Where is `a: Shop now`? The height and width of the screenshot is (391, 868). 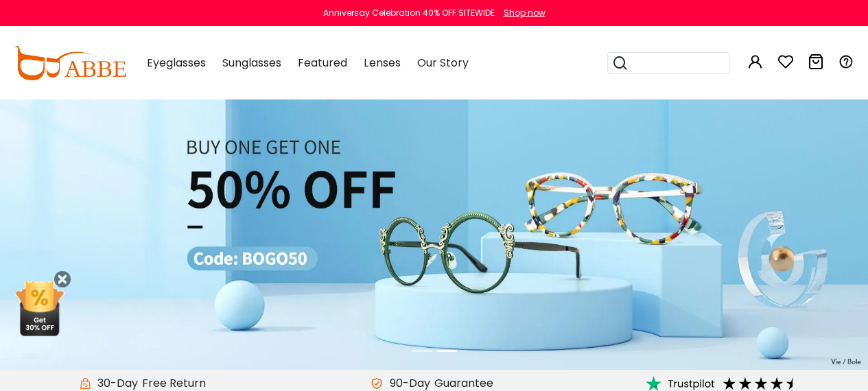
a: Shop now is located at coordinates (520, 12).